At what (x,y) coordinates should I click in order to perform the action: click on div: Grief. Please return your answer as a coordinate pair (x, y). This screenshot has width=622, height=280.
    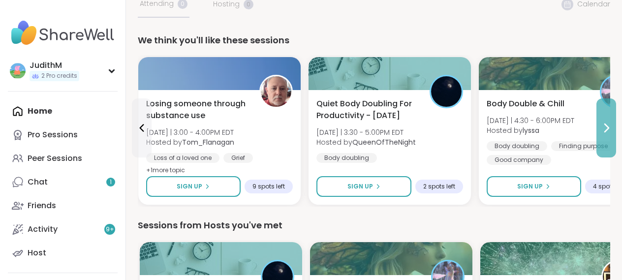
    Looking at the image, I should click on (238, 158).